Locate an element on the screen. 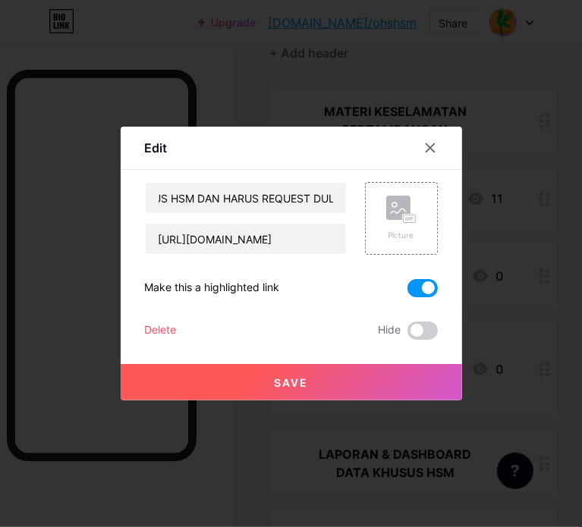 This screenshot has width=582, height=527. span: Save is located at coordinates (291, 382).